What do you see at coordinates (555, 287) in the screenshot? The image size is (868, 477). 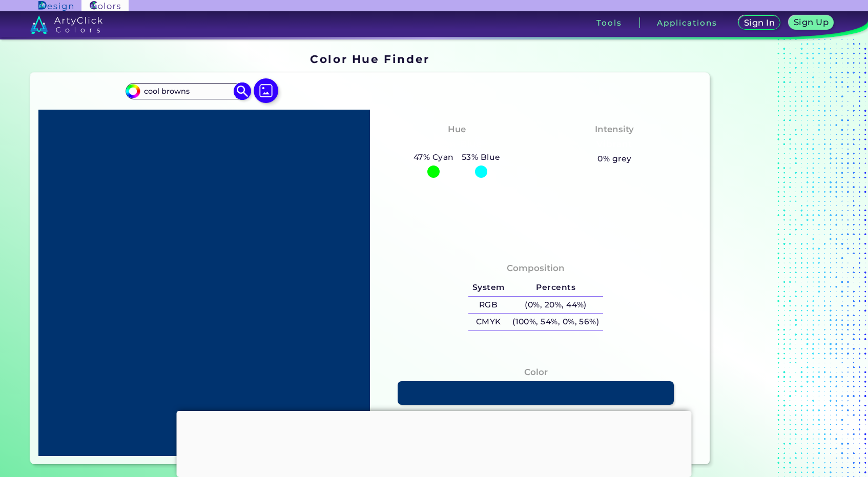 I see `h5: Percents` at bounding box center [555, 287].